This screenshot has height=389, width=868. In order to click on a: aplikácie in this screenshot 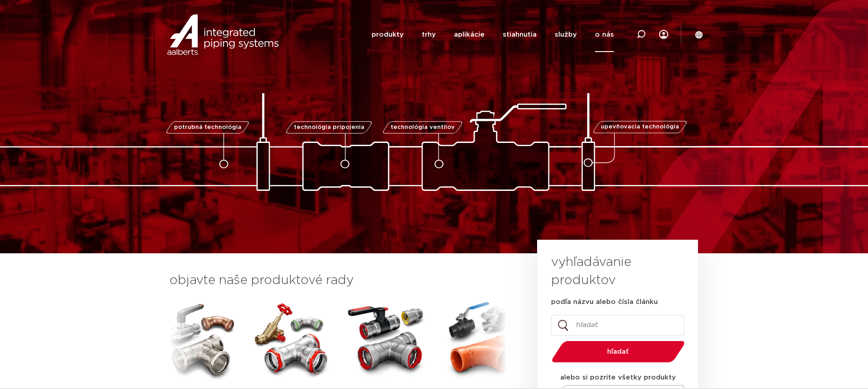, I will do `click(469, 34)`.